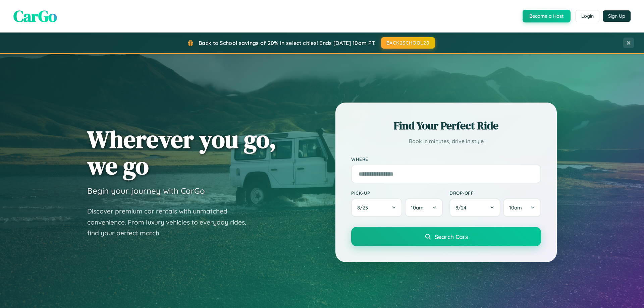  What do you see at coordinates (364, 207) in the screenshot?
I see `span: 8 / 23` at bounding box center [364, 207].